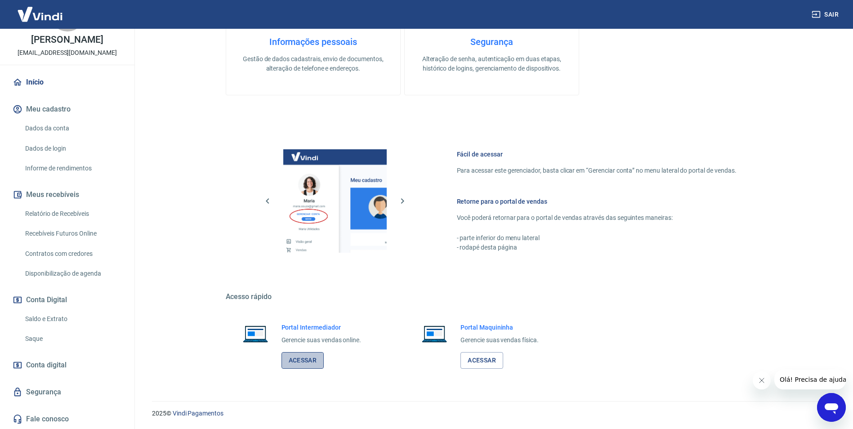 The image size is (853, 429). What do you see at coordinates (67, 392) in the screenshot?
I see `a: Segurança` at bounding box center [67, 392].